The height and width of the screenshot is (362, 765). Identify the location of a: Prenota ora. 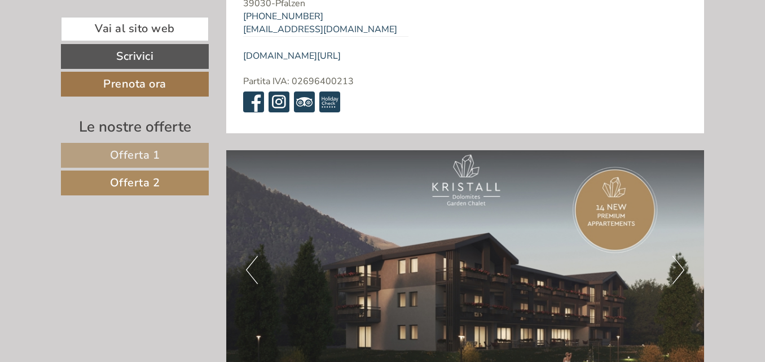
(135, 84).